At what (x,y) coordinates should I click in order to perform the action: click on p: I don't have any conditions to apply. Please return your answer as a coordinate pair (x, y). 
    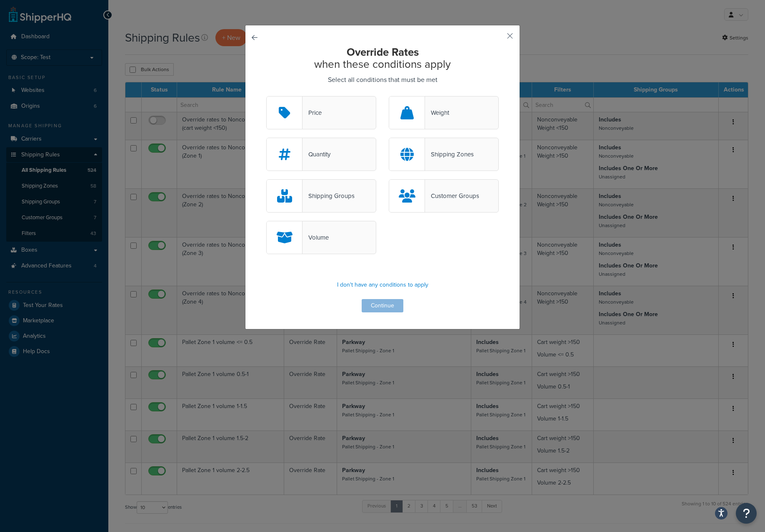
    Looking at the image, I should click on (382, 285).